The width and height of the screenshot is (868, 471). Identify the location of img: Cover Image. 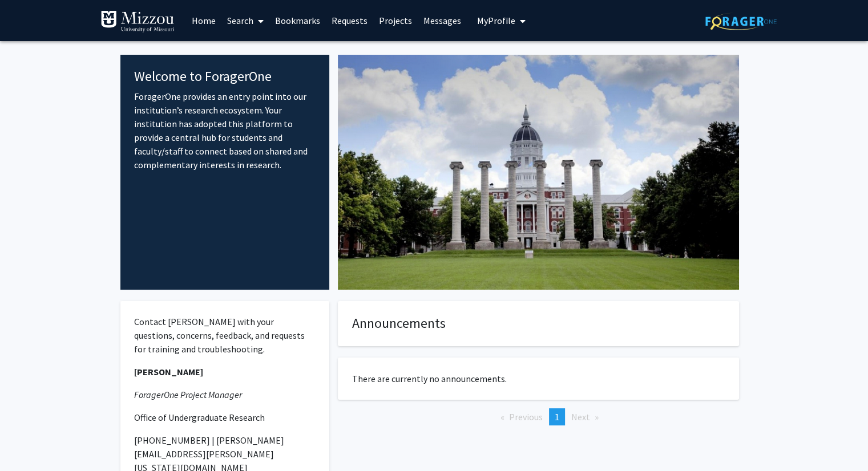
(538, 172).